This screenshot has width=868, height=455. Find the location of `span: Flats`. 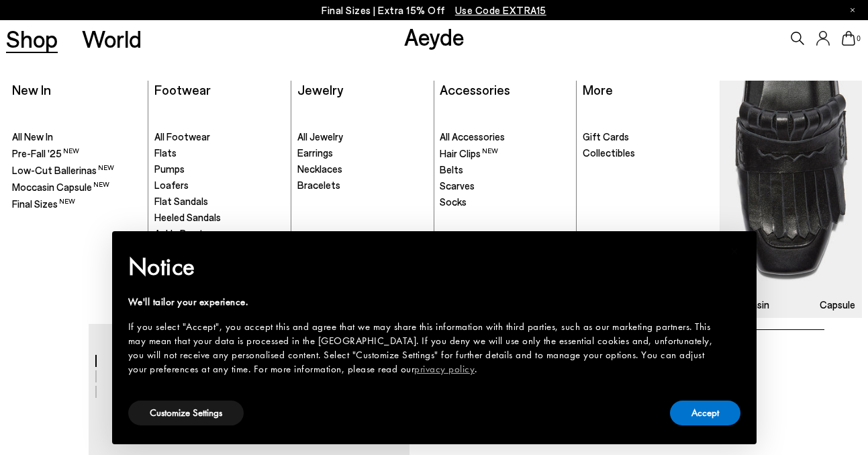

span: Flats is located at coordinates (165, 153).